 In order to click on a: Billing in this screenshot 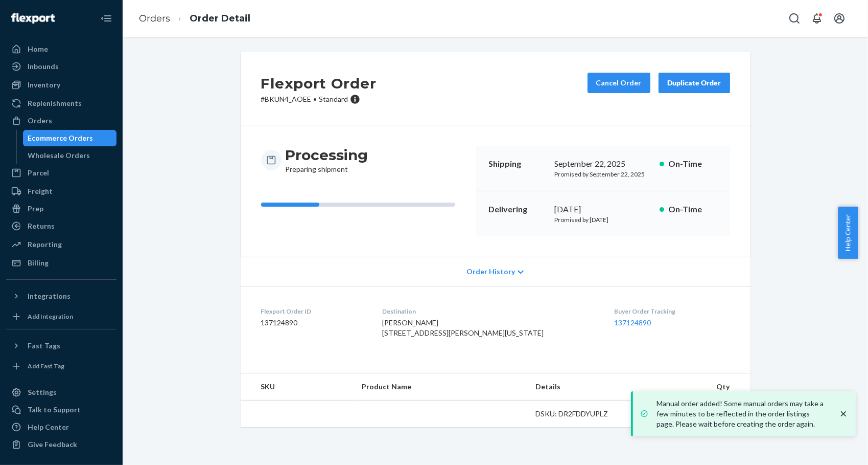, I will do `click(61, 263)`.